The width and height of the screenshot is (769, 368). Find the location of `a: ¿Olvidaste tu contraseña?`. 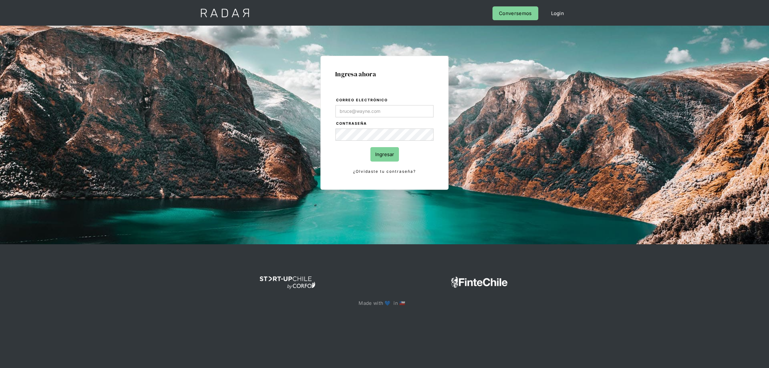

a: ¿Olvidaste tu contraseña? is located at coordinates (385, 172).